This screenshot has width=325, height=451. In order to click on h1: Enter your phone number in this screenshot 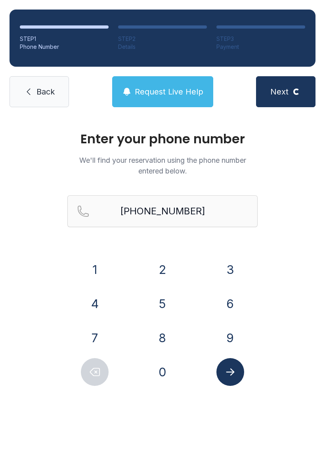, I will do `click(163, 139)`.